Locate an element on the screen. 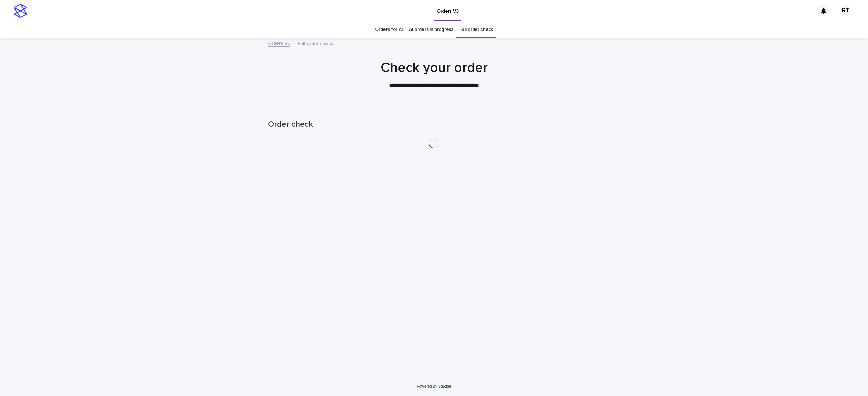 Image resolution: width=868 pixels, height=396 pixels. a: Full order check is located at coordinates (476, 29).